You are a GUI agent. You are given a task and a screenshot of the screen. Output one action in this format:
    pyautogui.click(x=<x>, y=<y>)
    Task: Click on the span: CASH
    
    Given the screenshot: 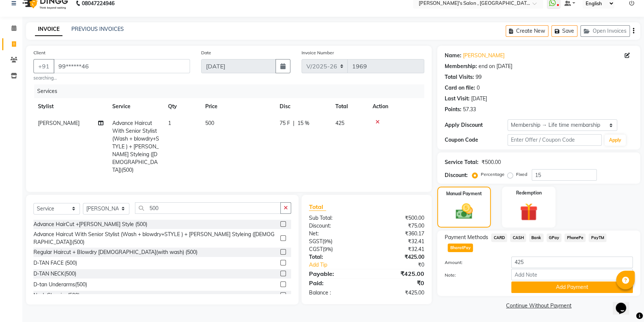 What is the action you would take?
    pyautogui.click(x=518, y=238)
    